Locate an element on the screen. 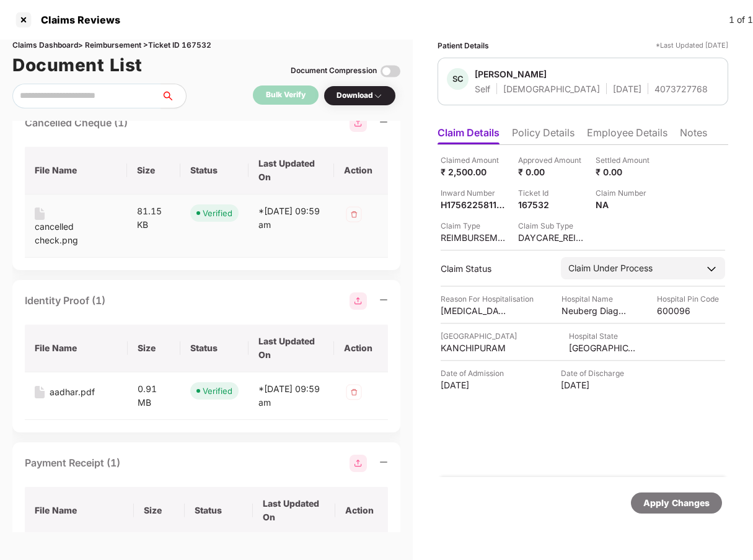  div: aadhar.pdf is located at coordinates (72, 392).